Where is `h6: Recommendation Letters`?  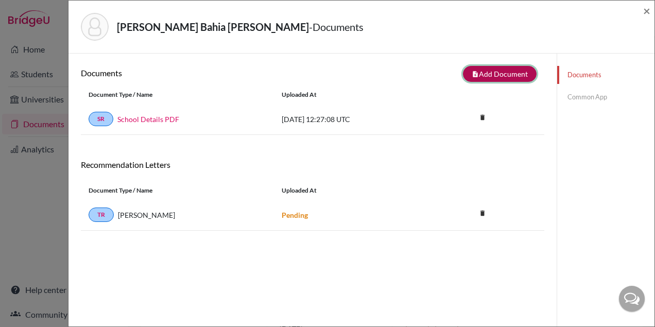 h6: Recommendation Letters is located at coordinates (313, 164).